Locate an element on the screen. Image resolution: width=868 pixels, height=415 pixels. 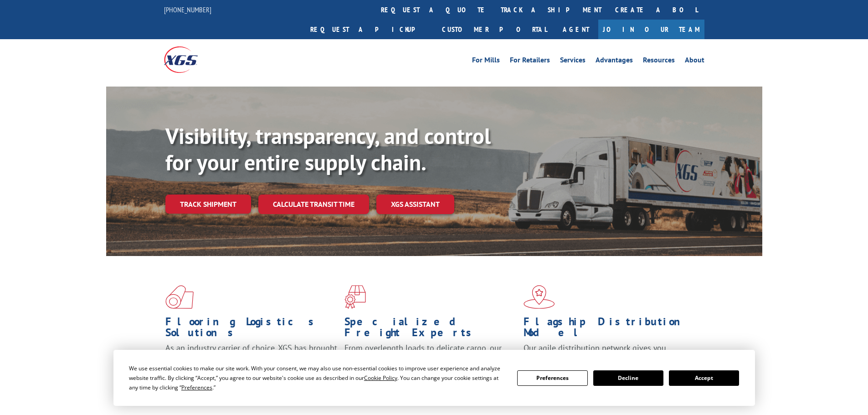
img: xgs-icon-focused-on-flooring-red is located at coordinates (355, 297).